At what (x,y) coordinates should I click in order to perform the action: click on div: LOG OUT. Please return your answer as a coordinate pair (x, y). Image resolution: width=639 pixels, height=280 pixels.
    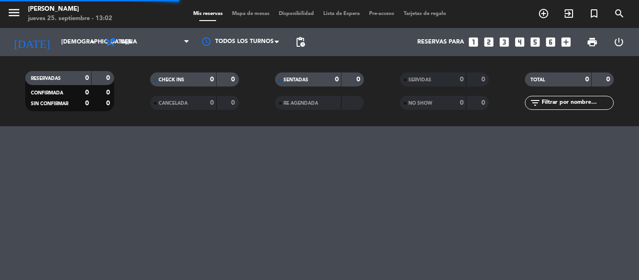
    Looking at the image, I should click on (619, 42).